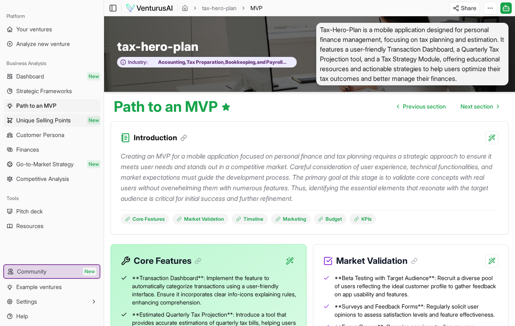 The height and width of the screenshot is (326, 515). I want to click on span: **Transaction Dashboard**: Implement the feature to automatically categorize transactions using a..., so click(214, 290).